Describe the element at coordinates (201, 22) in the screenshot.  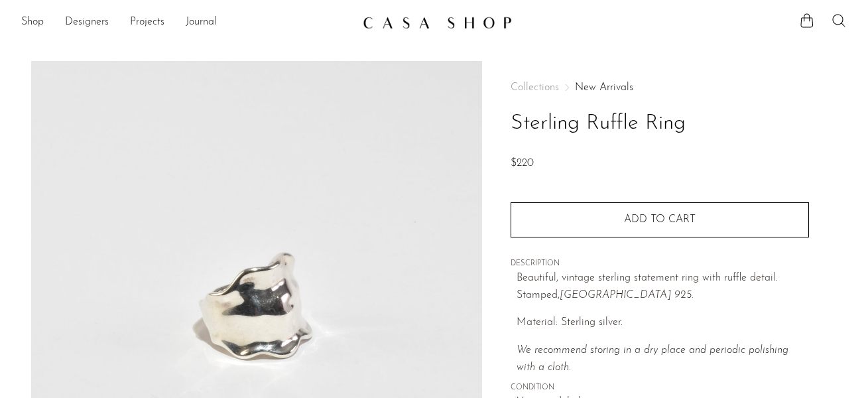
I see `a: Journal` at that location.